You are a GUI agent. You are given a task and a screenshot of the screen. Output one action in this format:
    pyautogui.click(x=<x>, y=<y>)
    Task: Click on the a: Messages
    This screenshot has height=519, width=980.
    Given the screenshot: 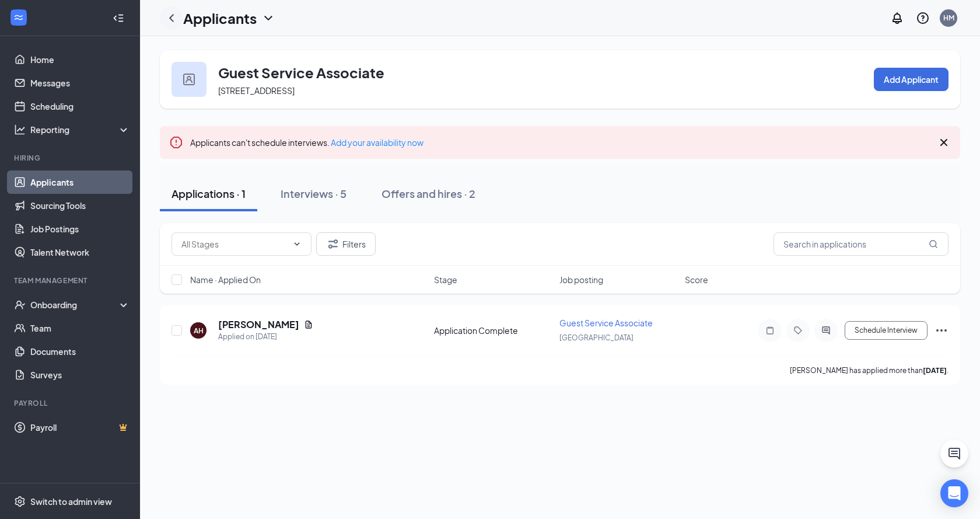 What is the action you would take?
    pyautogui.click(x=80, y=83)
    